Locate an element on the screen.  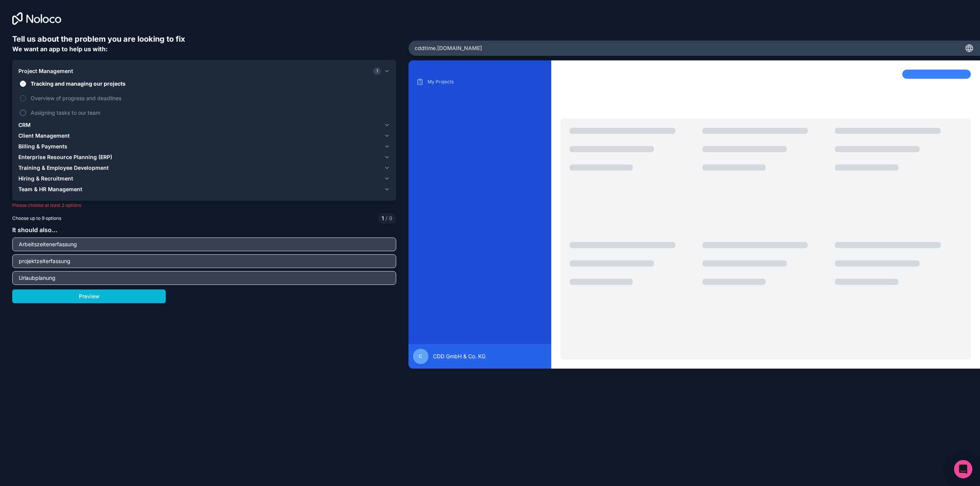
button: Training & Employee Development is located at coordinates (204, 168).